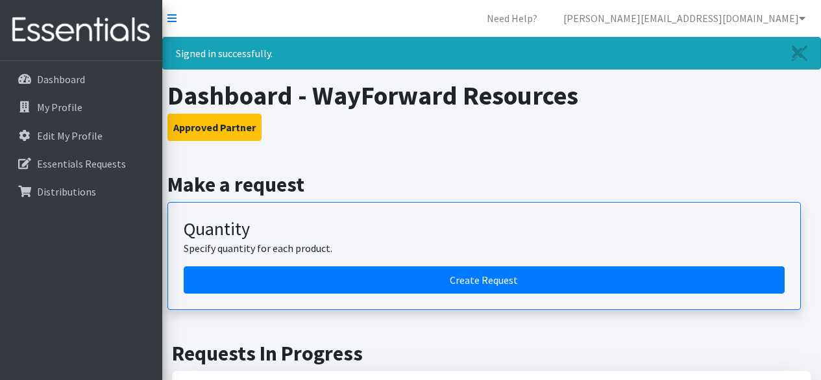 The width and height of the screenshot is (821, 380). Describe the element at coordinates (492, 53) in the screenshot. I see `div: Signed in successfully.` at that location.